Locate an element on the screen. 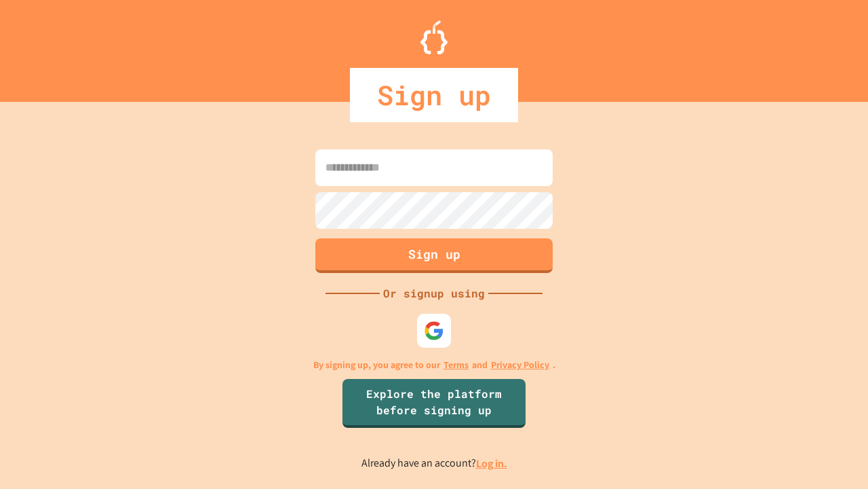 The image size is (868, 489). p: By signing up, you agree to our and . is located at coordinates (434, 364).